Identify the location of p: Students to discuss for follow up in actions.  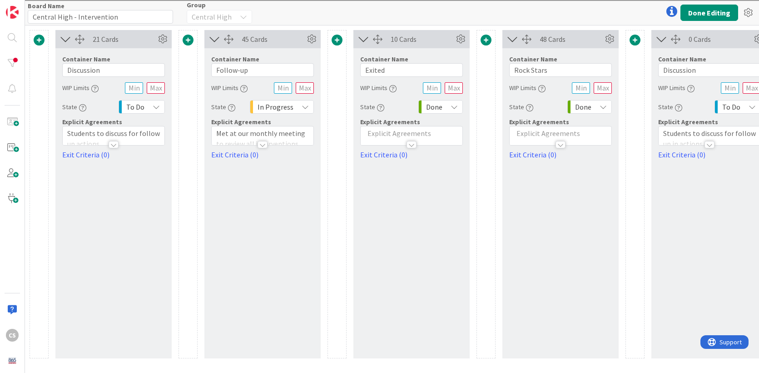
(710, 138).